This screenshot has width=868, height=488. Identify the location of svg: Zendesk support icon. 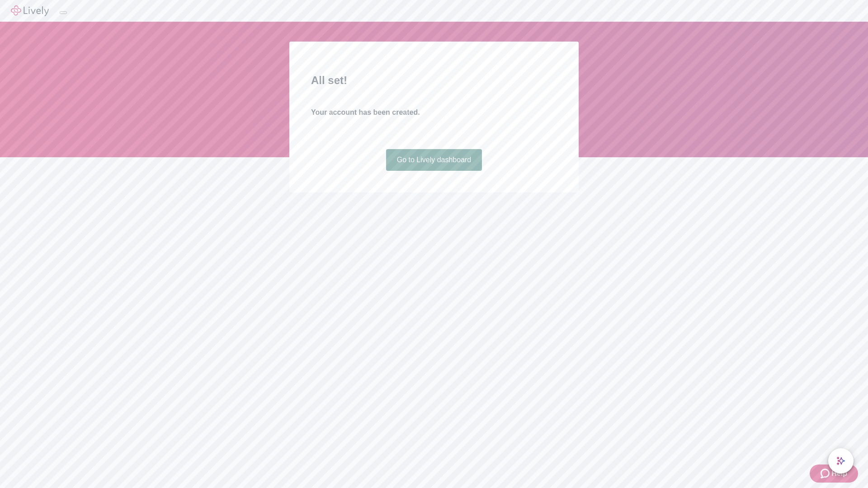
(825, 474).